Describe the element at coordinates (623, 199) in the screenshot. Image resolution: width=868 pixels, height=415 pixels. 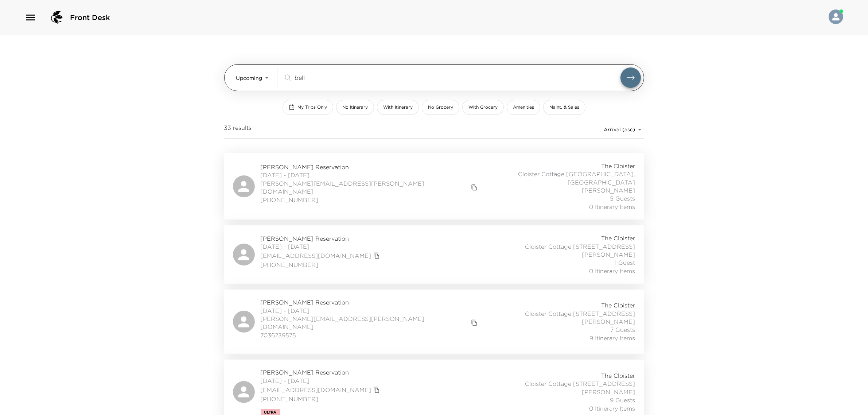
I see `span: 5 Guests` at that location.